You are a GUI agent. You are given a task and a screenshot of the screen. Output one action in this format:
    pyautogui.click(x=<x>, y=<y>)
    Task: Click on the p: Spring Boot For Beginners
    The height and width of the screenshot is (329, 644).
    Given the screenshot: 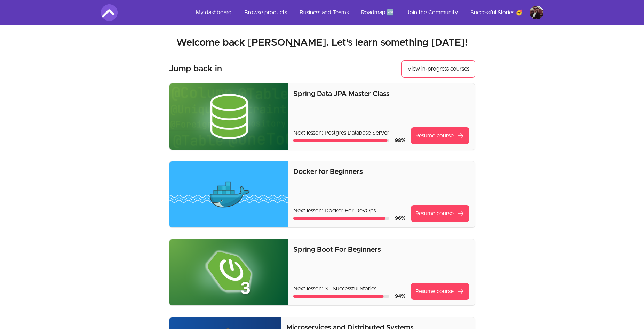 What is the action you would take?
    pyautogui.click(x=381, y=250)
    